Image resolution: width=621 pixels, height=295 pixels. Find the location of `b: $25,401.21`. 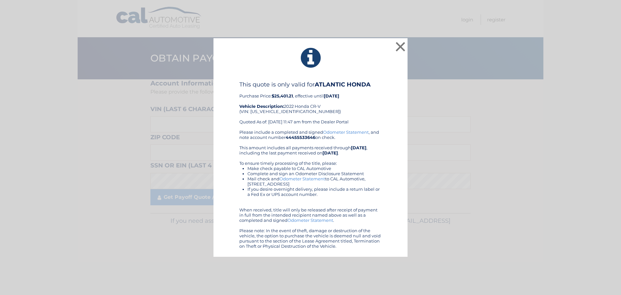

b: $25,401.21 is located at coordinates (283, 96).